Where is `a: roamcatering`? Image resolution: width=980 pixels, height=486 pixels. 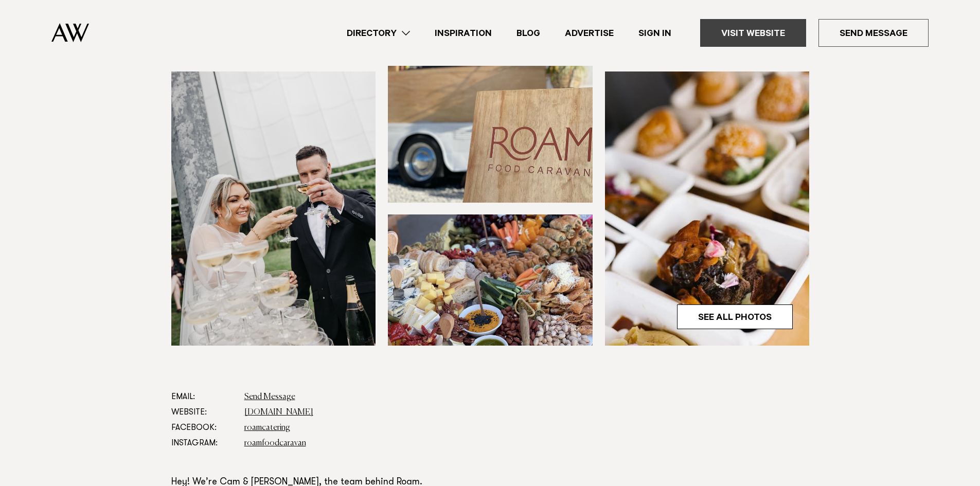
a: roamcatering is located at coordinates (267, 428).